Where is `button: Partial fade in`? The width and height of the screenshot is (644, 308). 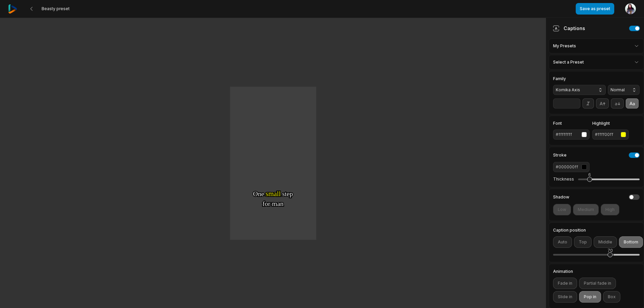
button: Partial fade in is located at coordinates (598, 283).